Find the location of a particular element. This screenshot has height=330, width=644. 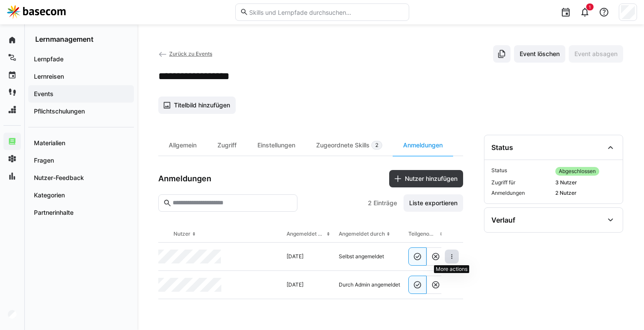

div: Teilgenommen is located at coordinates (423, 234).